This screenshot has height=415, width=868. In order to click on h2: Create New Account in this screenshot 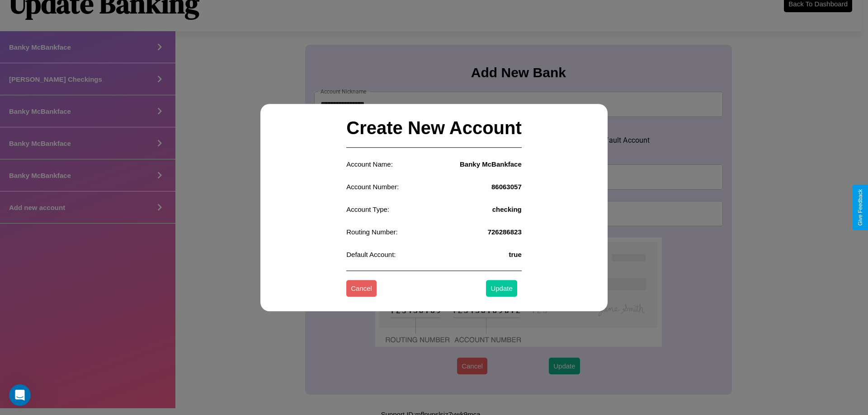, I will do `click(434, 128)`.